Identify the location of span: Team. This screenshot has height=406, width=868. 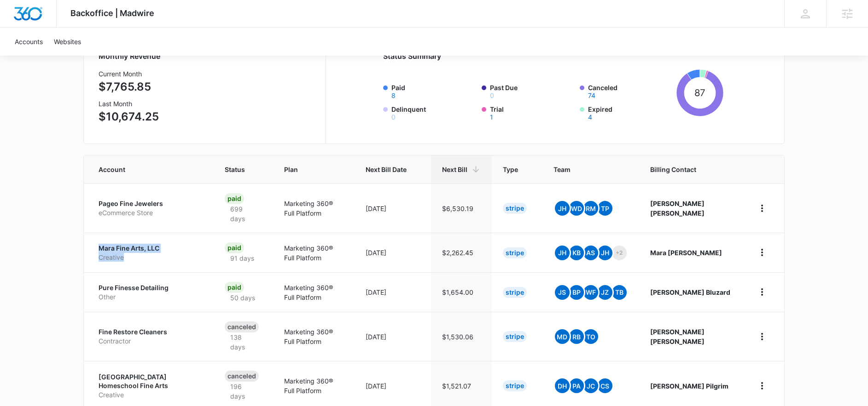
(584, 170).